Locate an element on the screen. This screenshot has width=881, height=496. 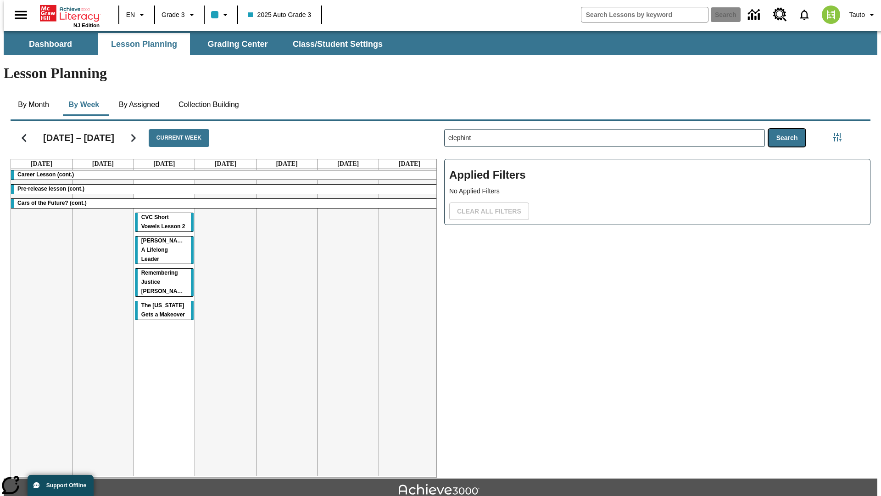
span: Class/Student Settings is located at coordinates (338, 44).